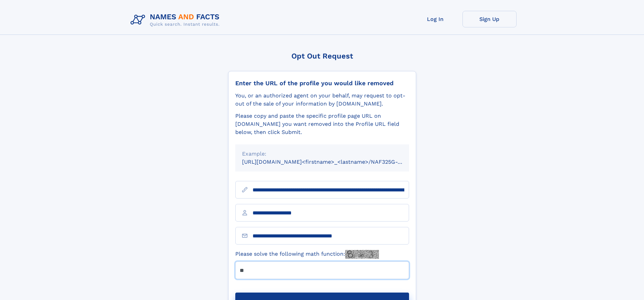 This screenshot has width=644, height=300. Describe the element at coordinates (489, 19) in the screenshot. I see `a: Sign Up` at that location.